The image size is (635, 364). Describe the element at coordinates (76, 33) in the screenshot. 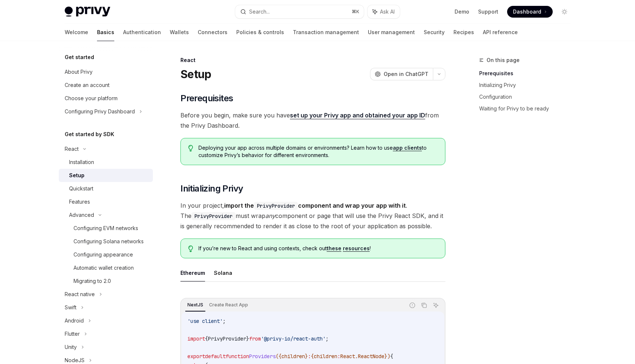

I see `a: Welcome` at that location.